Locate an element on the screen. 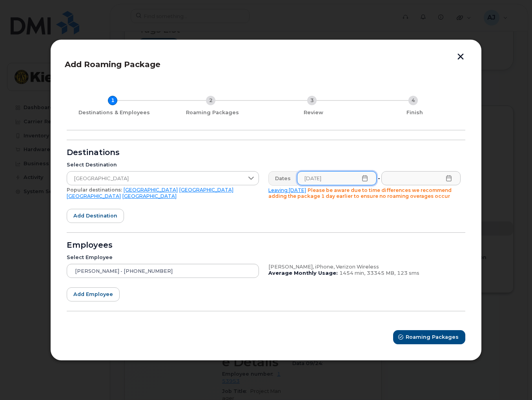  div: Destinations is located at coordinates (266, 153).